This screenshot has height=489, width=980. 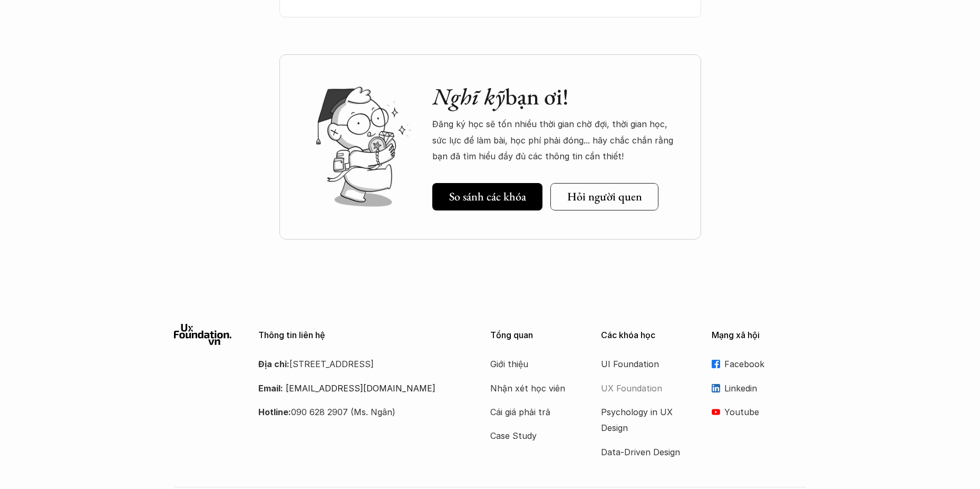 What do you see at coordinates (643, 419) in the screenshot?
I see `p: Psychology in UX Design` at bounding box center [643, 419].